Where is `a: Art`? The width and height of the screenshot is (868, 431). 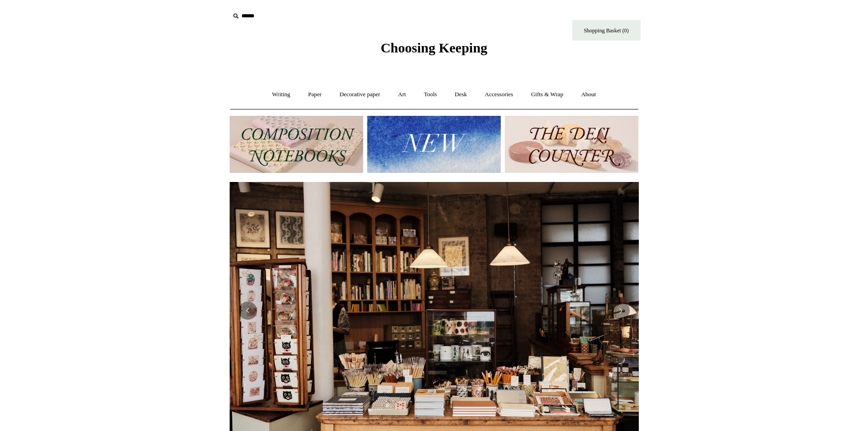 a: Art is located at coordinates (402, 94).